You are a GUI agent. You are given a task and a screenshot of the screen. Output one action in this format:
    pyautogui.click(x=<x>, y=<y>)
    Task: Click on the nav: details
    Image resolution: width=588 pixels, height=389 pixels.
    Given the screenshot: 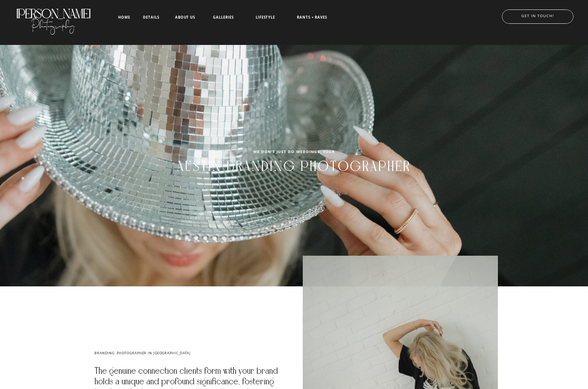 What is the action you would take?
    pyautogui.click(x=151, y=18)
    